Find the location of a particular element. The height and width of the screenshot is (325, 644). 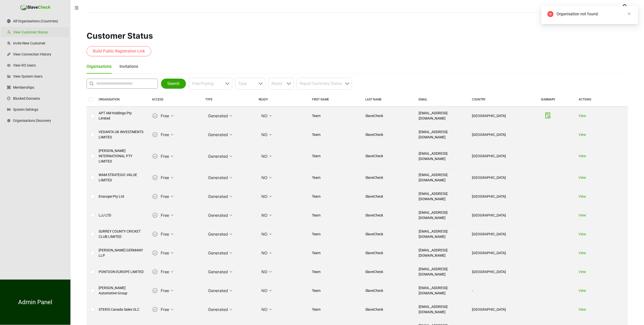

h1: Customer Status is located at coordinates (357, 36).